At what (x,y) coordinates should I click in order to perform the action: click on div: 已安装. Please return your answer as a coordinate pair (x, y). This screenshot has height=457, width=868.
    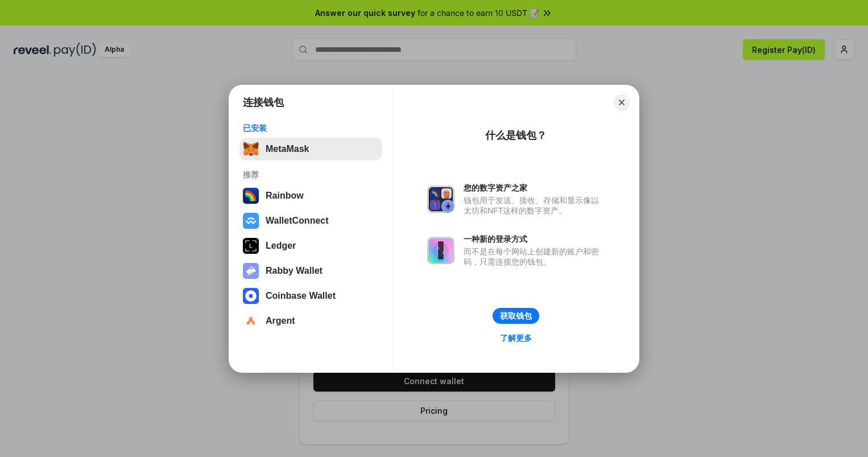
    Looking at the image, I should click on (310, 128).